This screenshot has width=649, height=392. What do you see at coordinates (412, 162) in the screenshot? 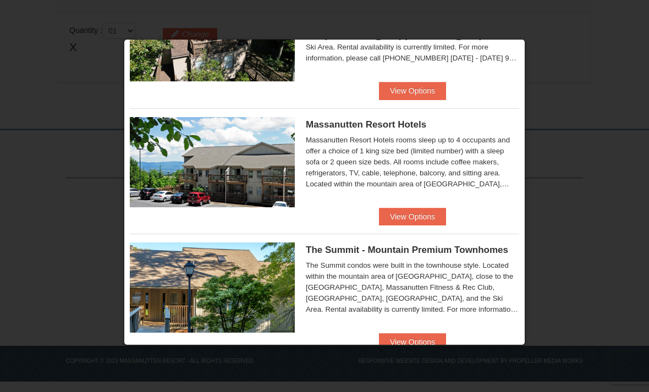
I see `div: Massanutten Resort Hotels rooms sleep up to 4 occupants and offer a choice of 1 king size bed (li...` at bounding box center [412, 162].